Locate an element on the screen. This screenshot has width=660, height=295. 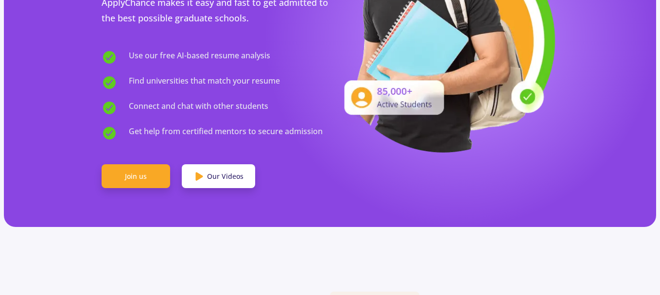
span: Connect and chat with other students is located at coordinates (198, 108).